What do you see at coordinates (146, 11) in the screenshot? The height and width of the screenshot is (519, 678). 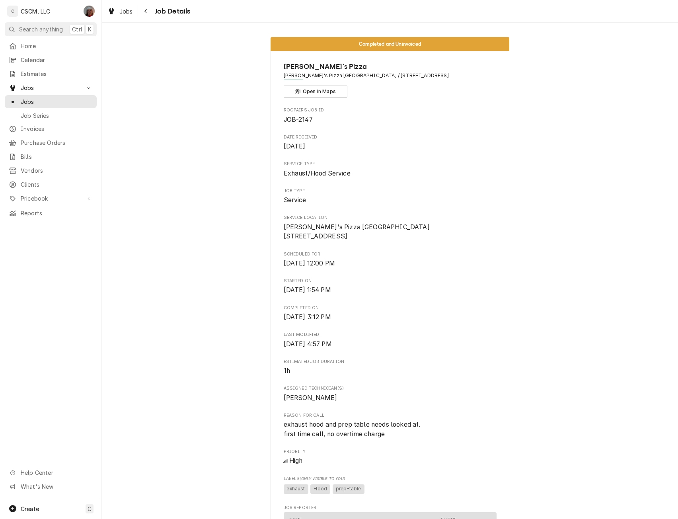 I see `button: Navigate back` at bounding box center [146, 11].